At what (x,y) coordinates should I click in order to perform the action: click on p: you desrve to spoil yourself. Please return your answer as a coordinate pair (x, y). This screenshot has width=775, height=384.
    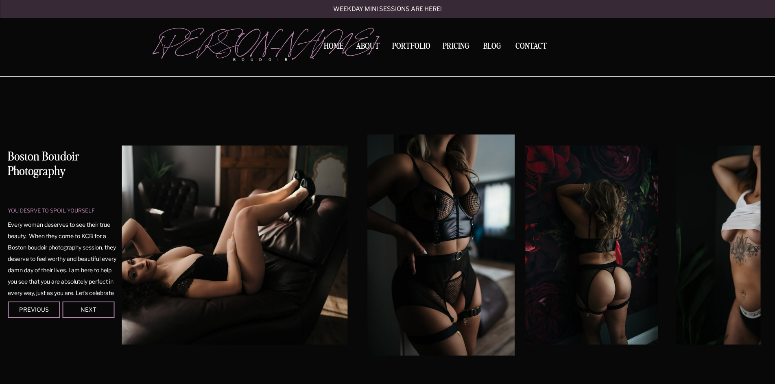
    Looking at the image, I should click on (57, 211).